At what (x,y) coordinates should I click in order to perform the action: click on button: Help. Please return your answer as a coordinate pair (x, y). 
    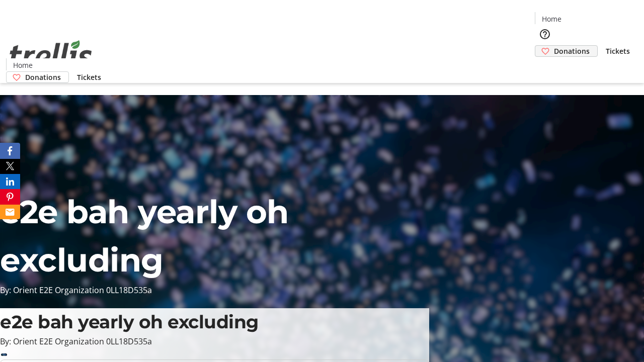
    Looking at the image, I should click on (545, 34).